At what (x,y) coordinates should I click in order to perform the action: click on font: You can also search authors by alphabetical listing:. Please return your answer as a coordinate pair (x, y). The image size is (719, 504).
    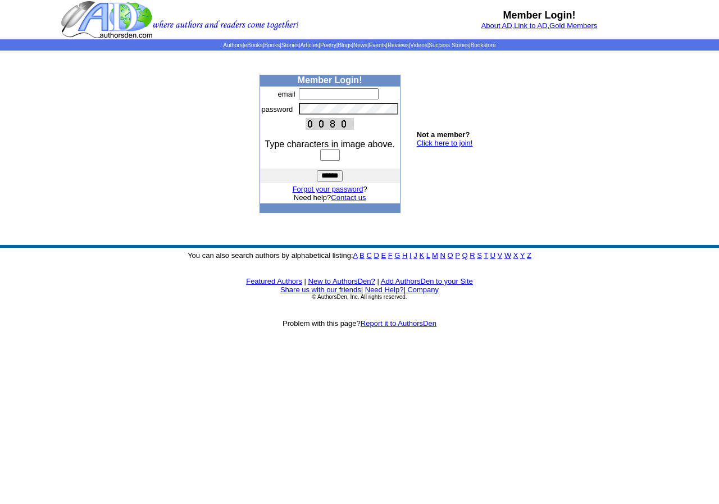
    Looking at the image, I should click on (360, 255).